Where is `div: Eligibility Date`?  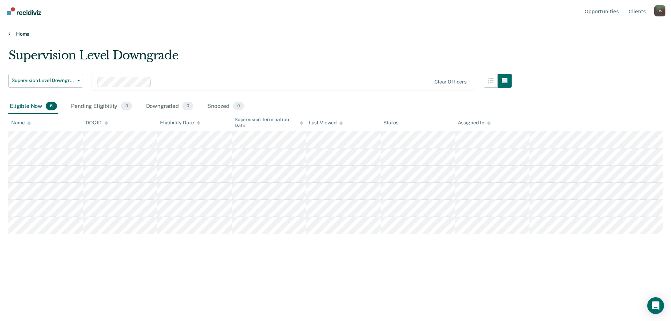
div: Eligibility Date is located at coordinates (180, 123).